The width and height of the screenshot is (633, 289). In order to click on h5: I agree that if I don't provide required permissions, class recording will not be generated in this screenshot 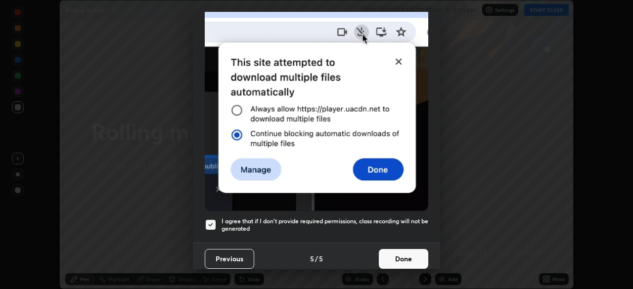, I will do `click(325, 225)`.